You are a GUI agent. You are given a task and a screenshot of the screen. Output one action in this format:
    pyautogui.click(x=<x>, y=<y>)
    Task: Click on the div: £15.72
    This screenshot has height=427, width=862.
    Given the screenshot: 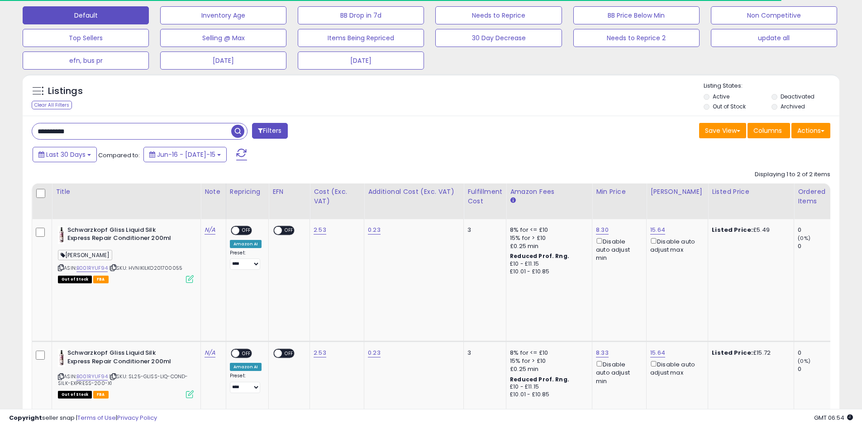 What is the action you would take?
    pyautogui.click(x=749, y=353)
    